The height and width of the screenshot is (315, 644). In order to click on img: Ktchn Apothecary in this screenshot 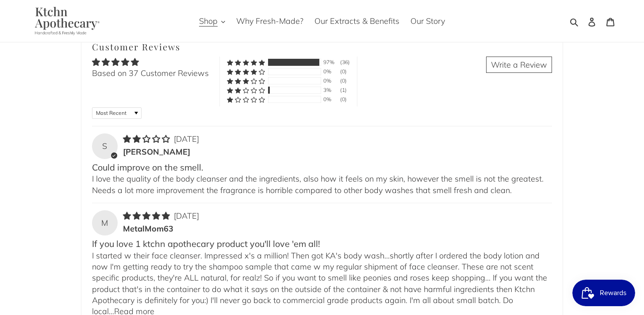, I will do `click(65, 21)`.